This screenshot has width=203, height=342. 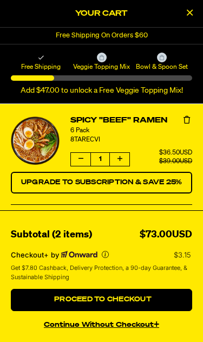 I want to click on div: 6 Pack, so click(x=131, y=131).